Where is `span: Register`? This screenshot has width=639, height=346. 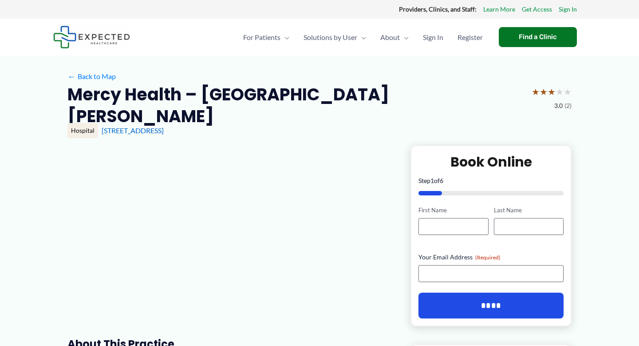
span: Register is located at coordinates (470, 37).